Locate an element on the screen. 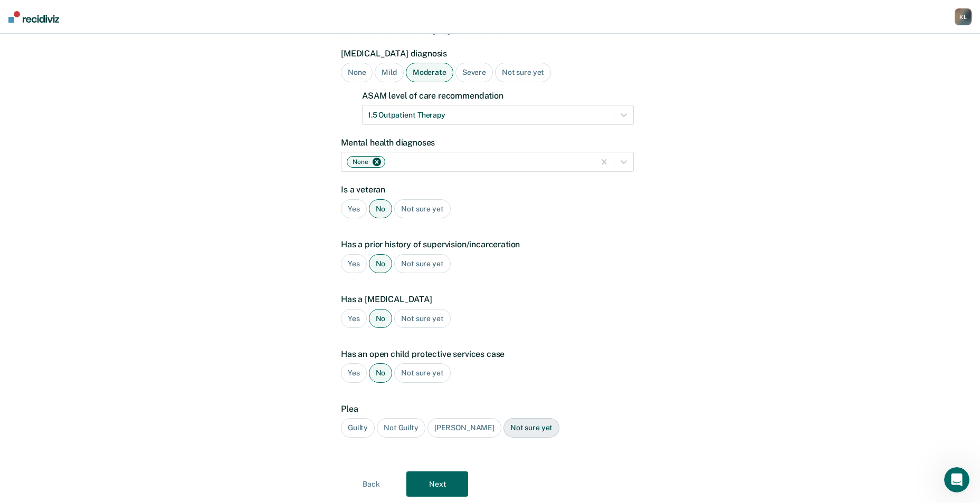  div: Remove None is located at coordinates (377, 162).